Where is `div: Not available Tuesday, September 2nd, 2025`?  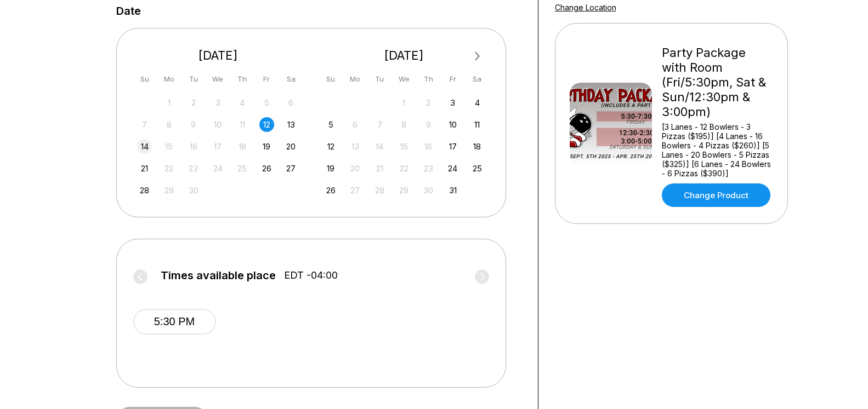 div: Not available Tuesday, September 2nd, 2025 is located at coordinates (193, 102).